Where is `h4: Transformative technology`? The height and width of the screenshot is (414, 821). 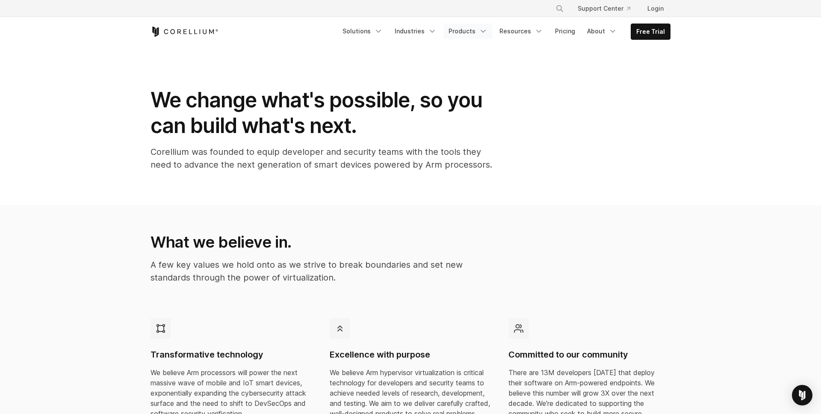 h4: Transformative technology is located at coordinates (231, 355).